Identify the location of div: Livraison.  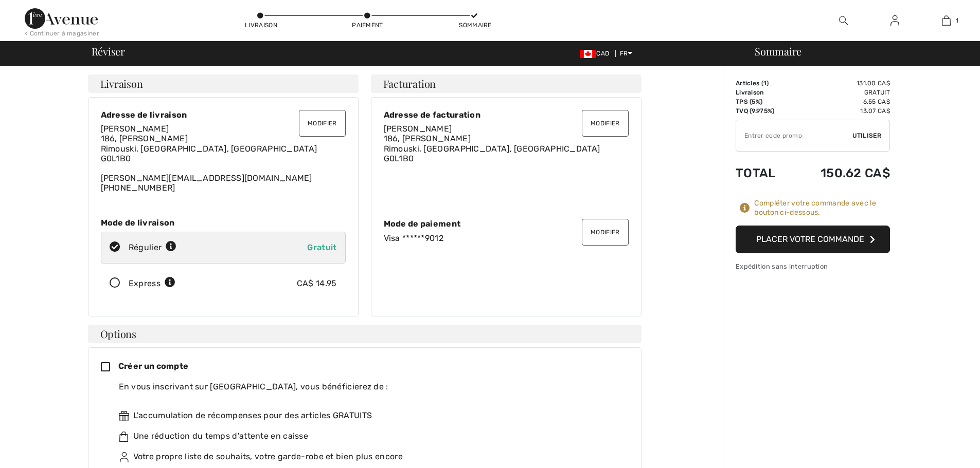
(260, 25).